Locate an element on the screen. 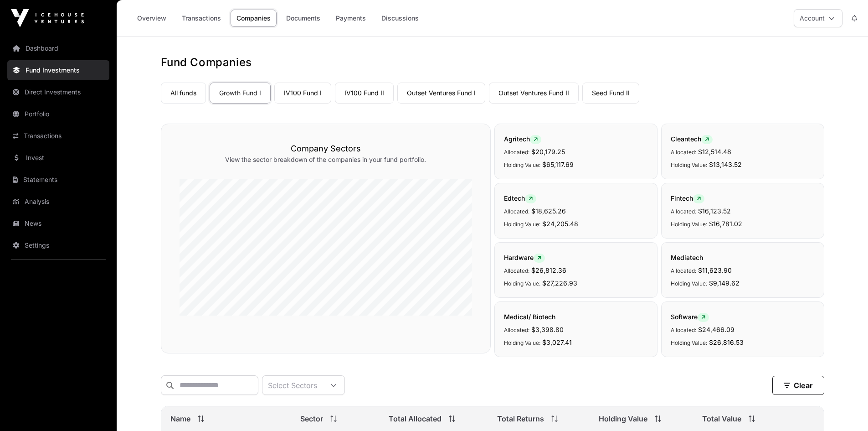 Image resolution: width=868 pixels, height=431 pixels. p: View the sector breakdown of the companies in your fund portfolio. is located at coordinates (326, 160).